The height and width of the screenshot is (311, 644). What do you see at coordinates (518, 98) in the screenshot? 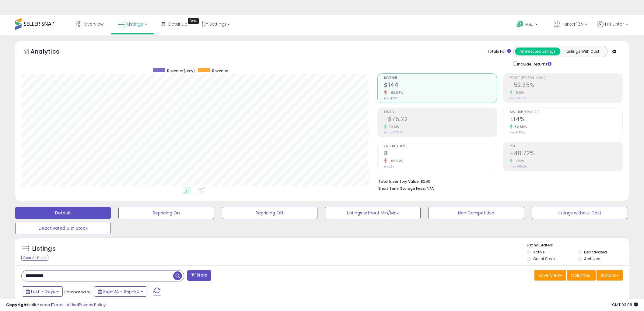
I see `small: Prev: -64.71%` at bounding box center [518, 98].